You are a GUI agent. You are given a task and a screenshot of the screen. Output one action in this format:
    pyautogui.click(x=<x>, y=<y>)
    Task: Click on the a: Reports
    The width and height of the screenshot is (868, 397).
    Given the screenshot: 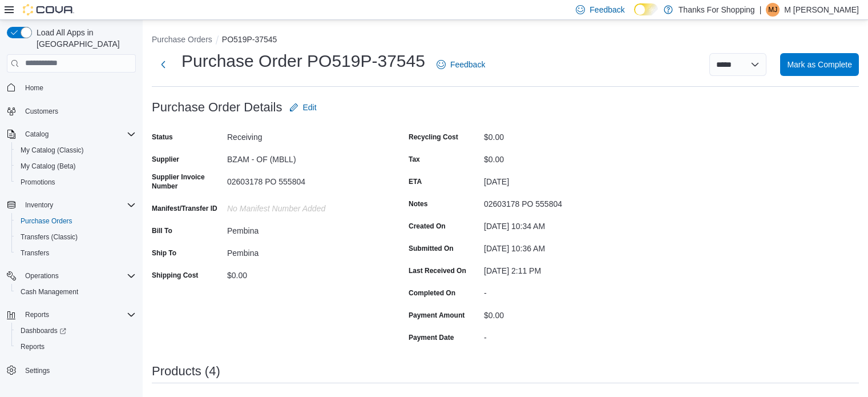 What is the action you would take?
    pyautogui.click(x=33, y=346)
    